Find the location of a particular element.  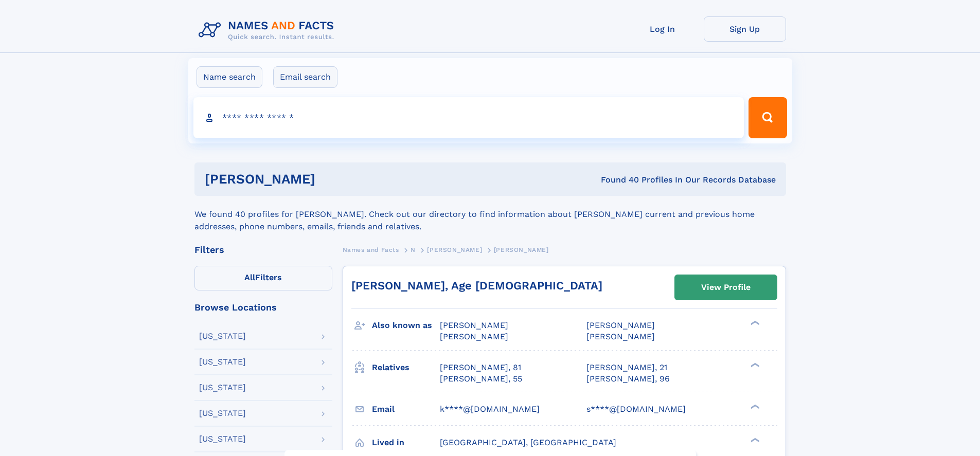

h3: Lived in is located at coordinates (406, 443).